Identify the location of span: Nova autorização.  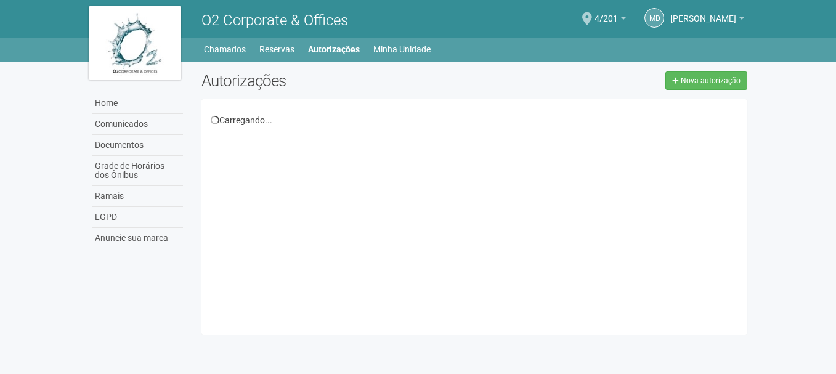
(710, 81).